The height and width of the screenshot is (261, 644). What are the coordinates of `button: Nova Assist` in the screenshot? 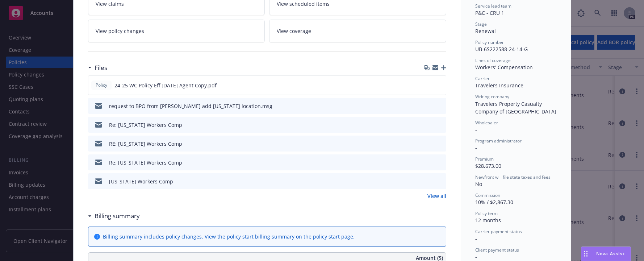 It's located at (606, 254).